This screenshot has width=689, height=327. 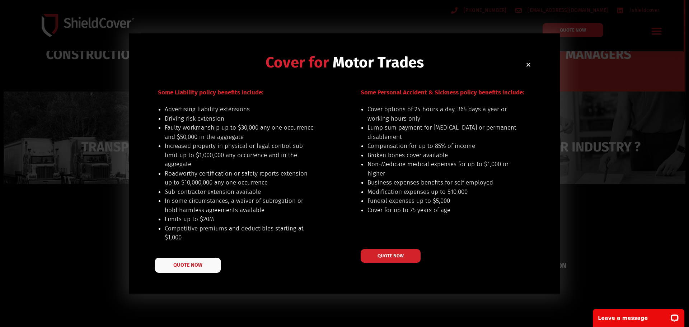 What do you see at coordinates (211, 92) in the screenshot?
I see `span: Some Liability policy benefits include:` at bounding box center [211, 92].